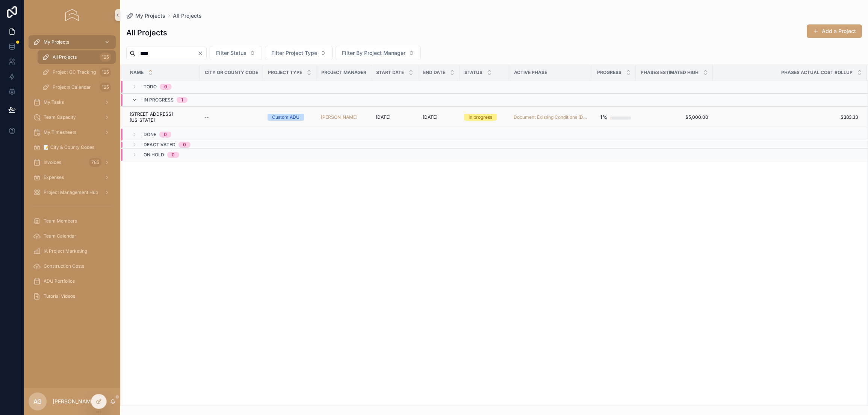 This screenshot has width=868, height=415. Describe the element at coordinates (614, 117) in the screenshot. I see `a: 1%` at that location.